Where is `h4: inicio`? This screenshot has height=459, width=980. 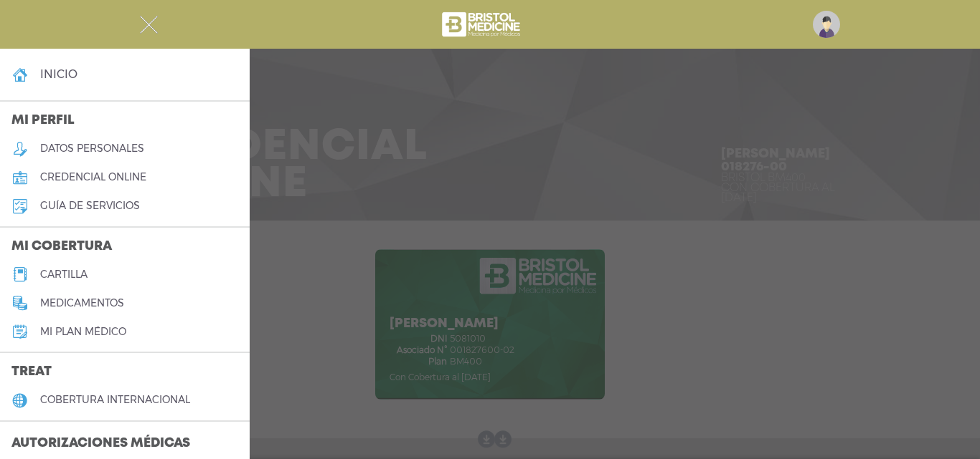
h4: inicio is located at coordinates (59, 74).